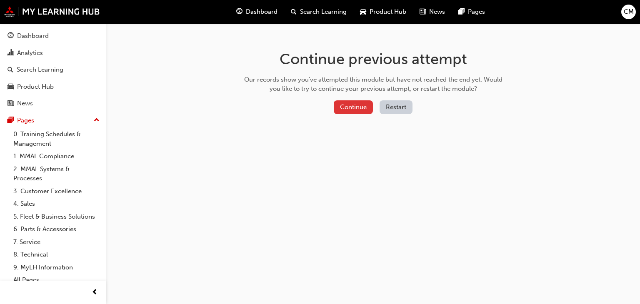  What do you see at coordinates (56, 156) in the screenshot?
I see `a: 1. MMAL Compliance` at bounding box center [56, 156].